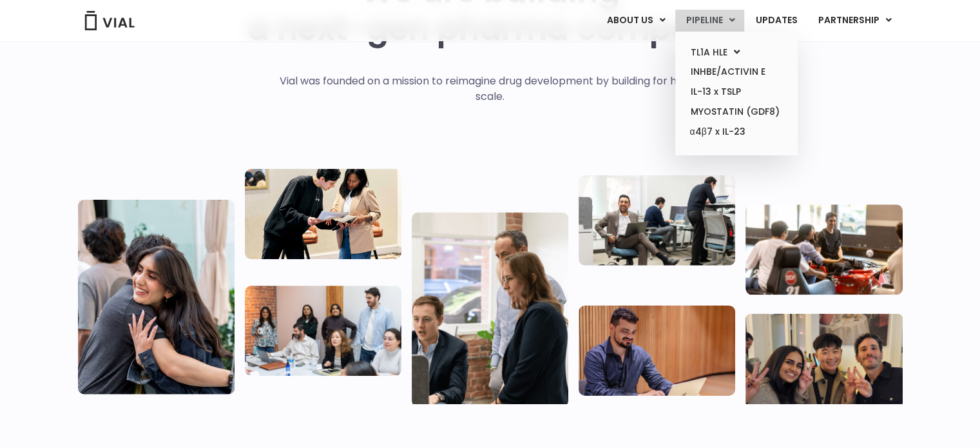 This screenshot has width=980, height=448. What do you see at coordinates (323, 214) in the screenshot?
I see `img: Two people looking at a paper talking.` at bounding box center [323, 214].